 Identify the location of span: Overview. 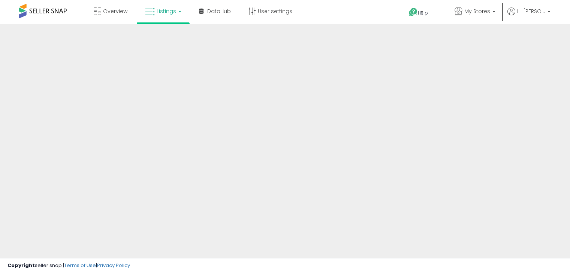
(115, 11).